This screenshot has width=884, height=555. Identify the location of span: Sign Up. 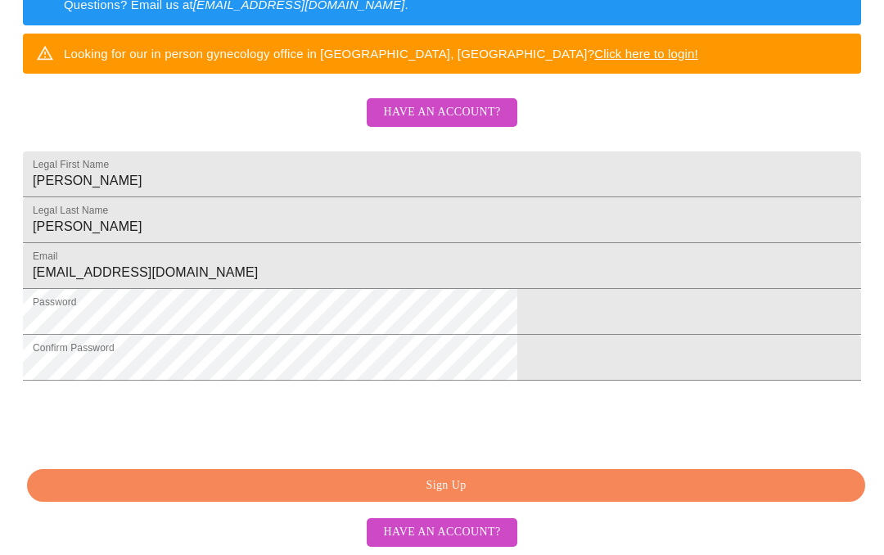
(446, 485).